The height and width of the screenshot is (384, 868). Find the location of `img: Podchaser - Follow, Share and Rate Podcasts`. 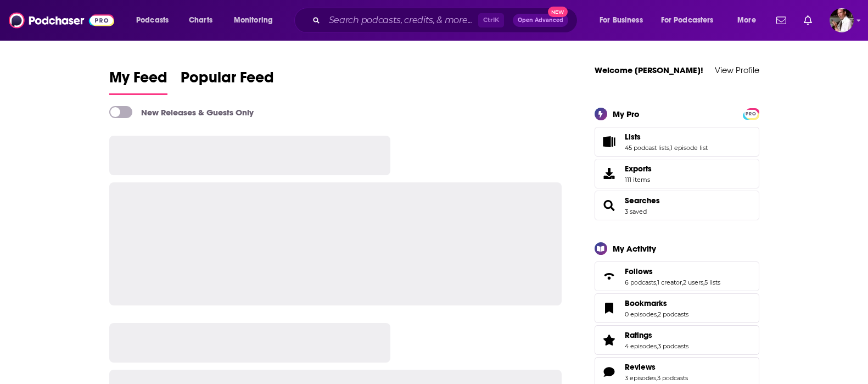

img: Podchaser - Follow, Share and Rate Podcasts is located at coordinates (62, 20).